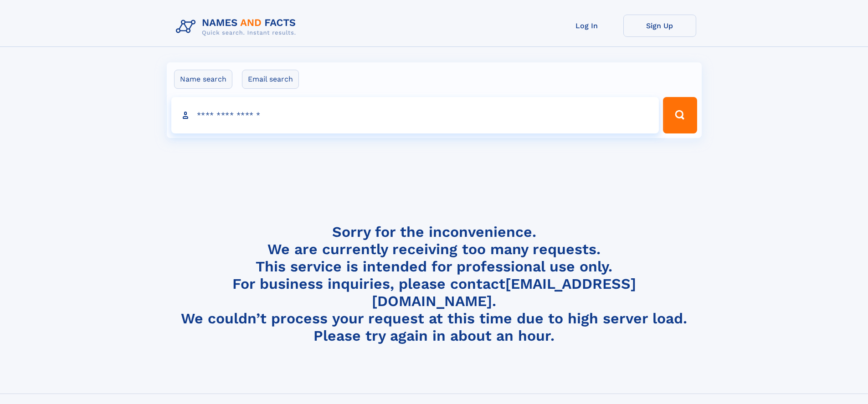 Image resolution: width=868 pixels, height=404 pixels. I want to click on img: Logo Names and Facts, so click(238, 27).